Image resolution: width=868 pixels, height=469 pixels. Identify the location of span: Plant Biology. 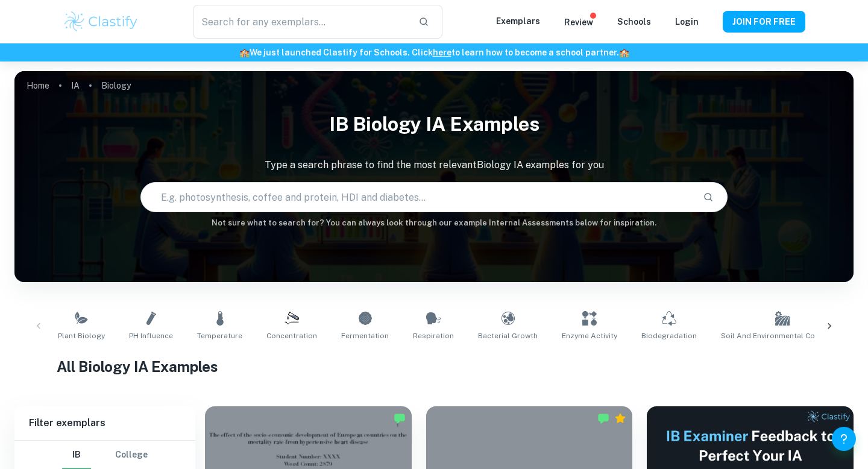
(81, 336).